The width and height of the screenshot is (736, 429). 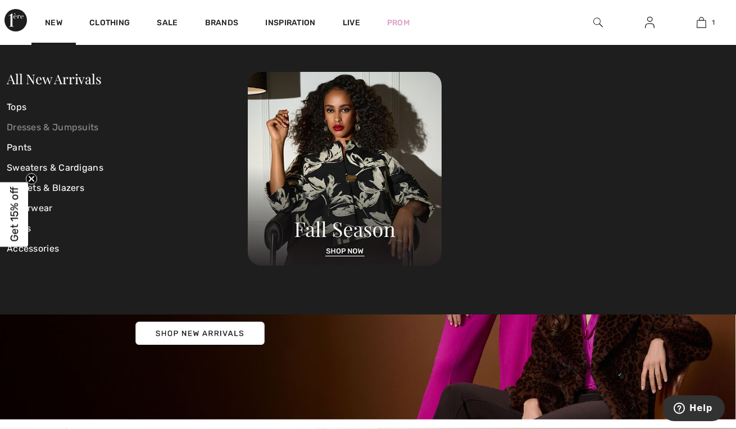 What do you see at coordinates (16, 20) in the screenshot?
I see `a: 1ère Avenue` at bounding box center [16, 20].